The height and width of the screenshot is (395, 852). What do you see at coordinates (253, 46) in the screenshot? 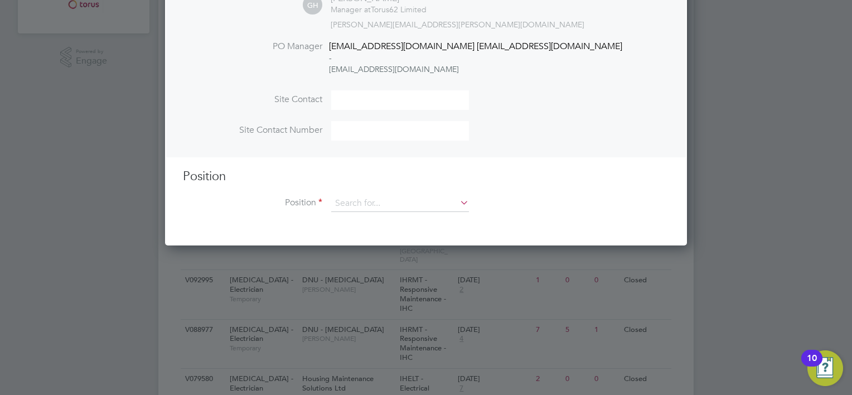
I see `label: PO Manager` at bounding box center [253, 46].